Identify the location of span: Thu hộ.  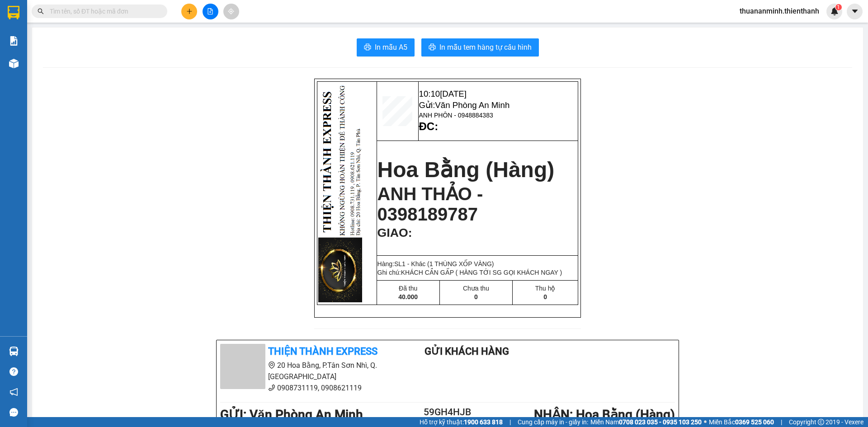
(545, 289).